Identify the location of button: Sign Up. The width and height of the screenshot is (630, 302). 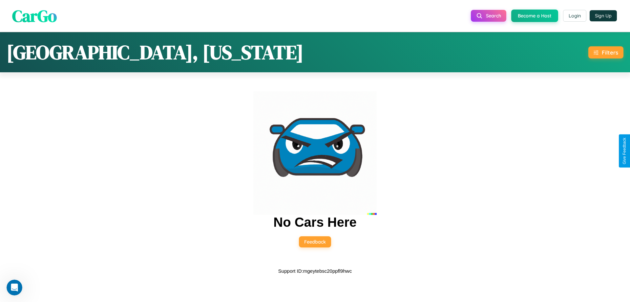
(603, 16).